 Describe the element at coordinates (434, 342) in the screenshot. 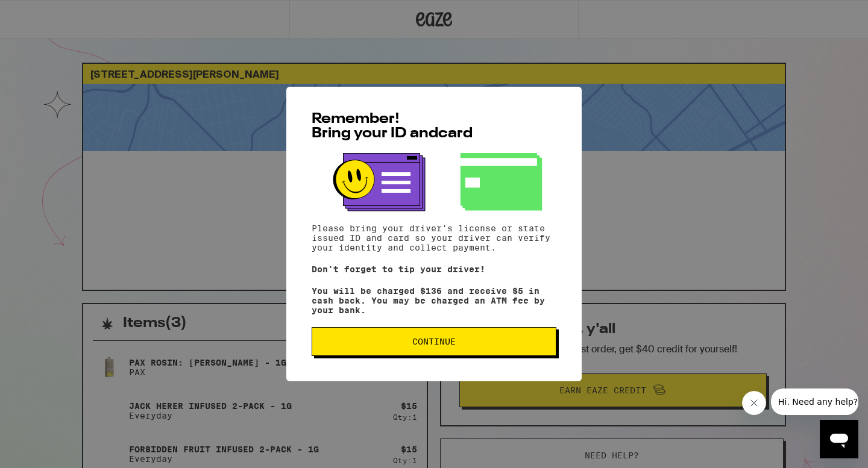

I see `button: Continue` at that location.